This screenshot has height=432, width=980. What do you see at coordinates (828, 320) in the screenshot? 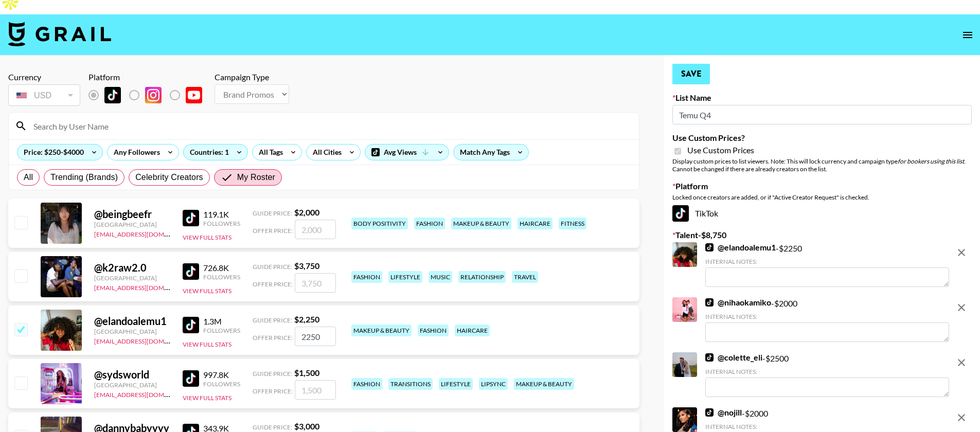
I see `div: - $ 2000` at bounding box center [828, 320].